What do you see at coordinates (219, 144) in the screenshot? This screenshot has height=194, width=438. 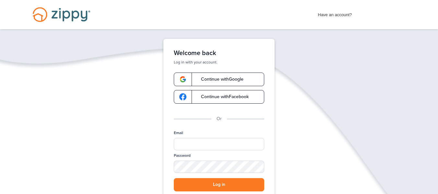 I see `input: Email` at bounding box center [219, 144].